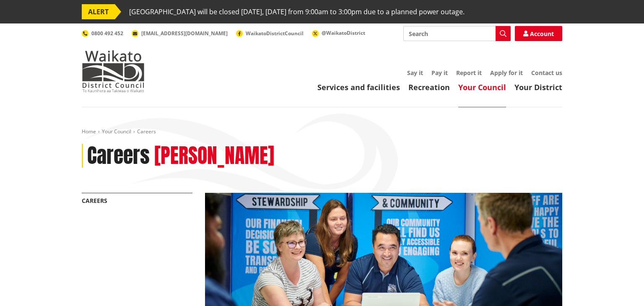  Describe the element at coordinates (415, 72) in the screenshot. I see `a: Say it` at that location.